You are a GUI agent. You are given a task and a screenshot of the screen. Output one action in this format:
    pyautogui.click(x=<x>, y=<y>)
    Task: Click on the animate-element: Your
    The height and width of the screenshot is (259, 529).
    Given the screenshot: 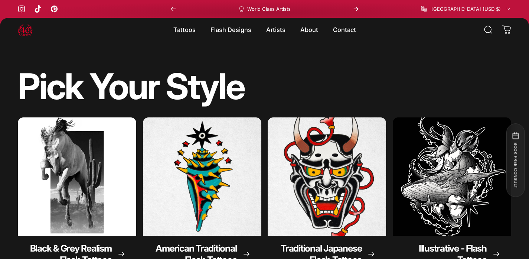 What is the action you would take?
    pyautogui.click(x=124, y=86)
    